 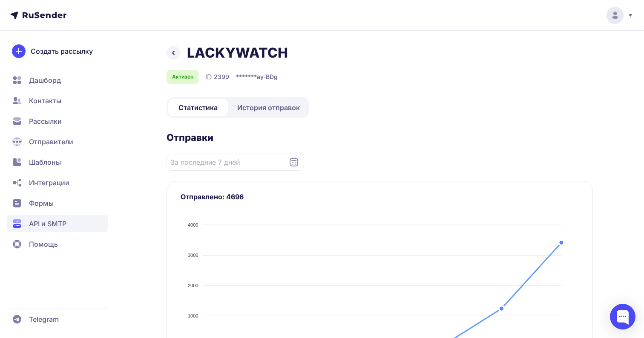 I want to click on h3: Отправлено: 4696, so click(x=380, y=197).